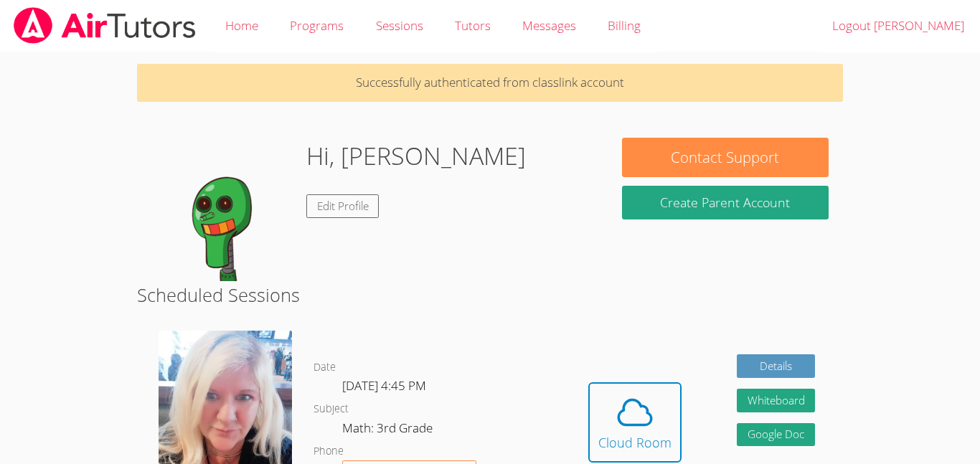  Describe the element at coordinates (328, 451) in the screenshot. I see `dt: Phone` at that location.